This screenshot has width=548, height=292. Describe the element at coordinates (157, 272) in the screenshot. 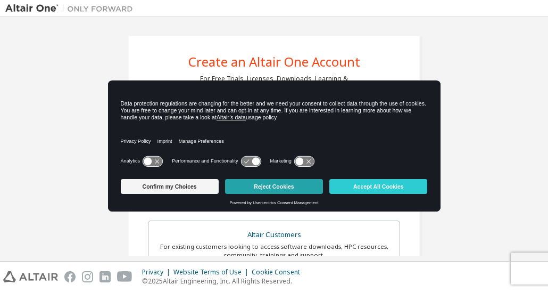

I see `div: Privacy` at that location.